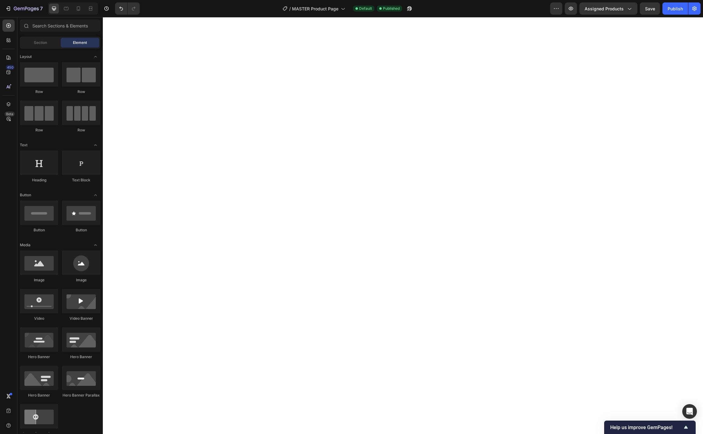 Image resolution: width=703 pixels, height=434 pixels. I want to click on div: Open Intercom Messenger, so click(689, 412).